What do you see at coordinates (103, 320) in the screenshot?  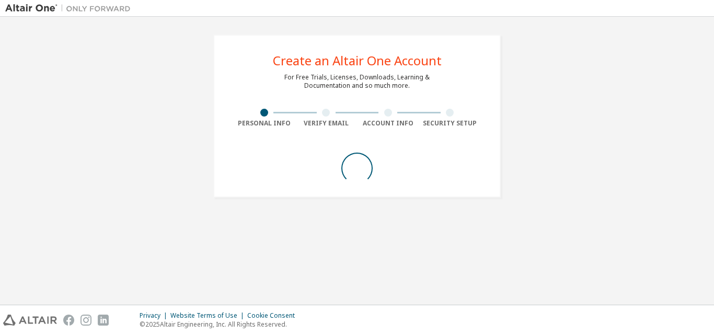 I see `img: linkedin.svg` at bounding box center [103, 320].